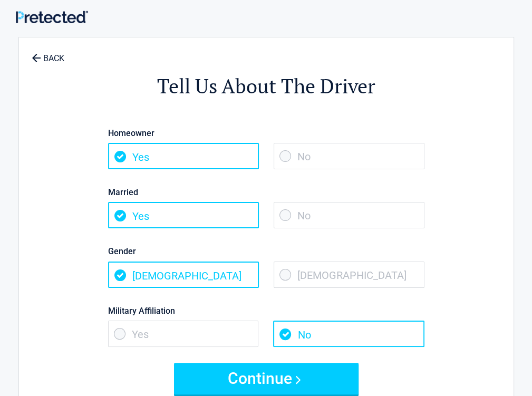  Describe the element at coordinates (52, 17) in the screenshot. I see `img: Main Logo` at that location.